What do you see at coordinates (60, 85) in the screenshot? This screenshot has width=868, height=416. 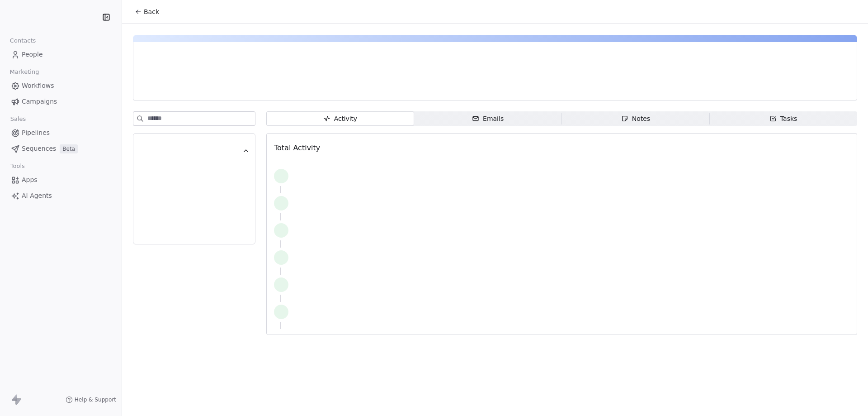 I see `a: Workflows` at bounding box center [60, 85].